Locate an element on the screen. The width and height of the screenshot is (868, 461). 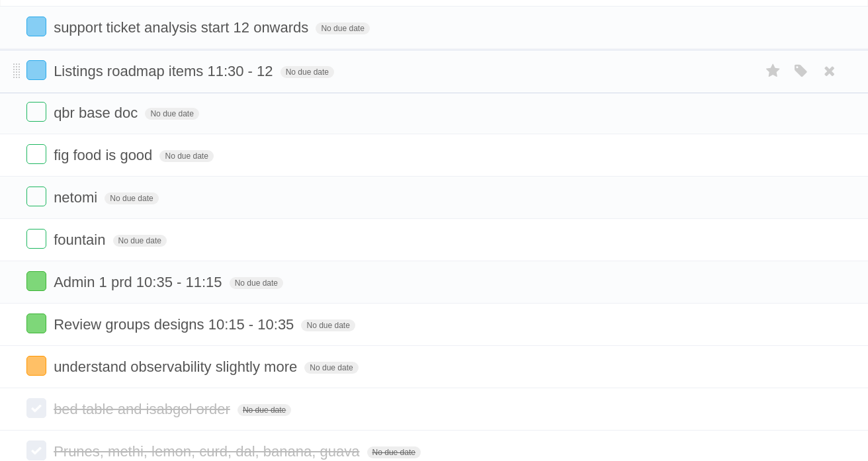
span: support ticket analysis start 12 onwards is located at coordinates (183, 27).